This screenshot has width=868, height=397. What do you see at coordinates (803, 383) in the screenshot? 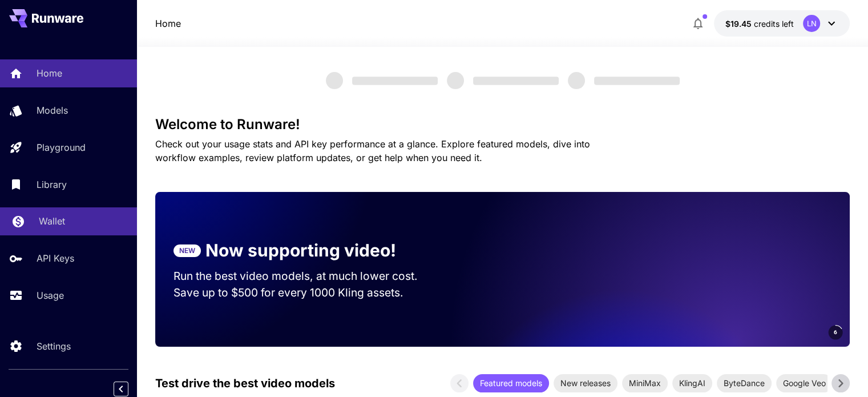
I see `div: Google Veo` at bounding box center [803, 383].